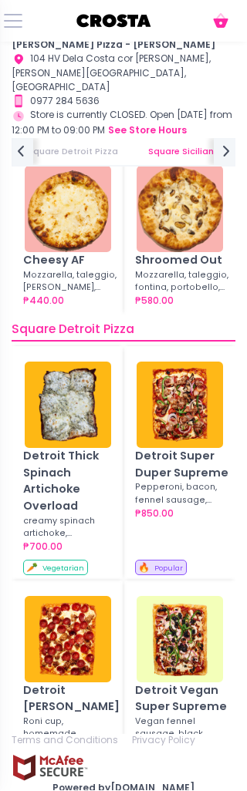  What do you see at coordinates (181, 728) in the screenshot?
I see `div: Vegan fennel sausage, black olives, onions, belleppers, fresh garlic with the signature Detroit c...` at bounding box center [181, 728].